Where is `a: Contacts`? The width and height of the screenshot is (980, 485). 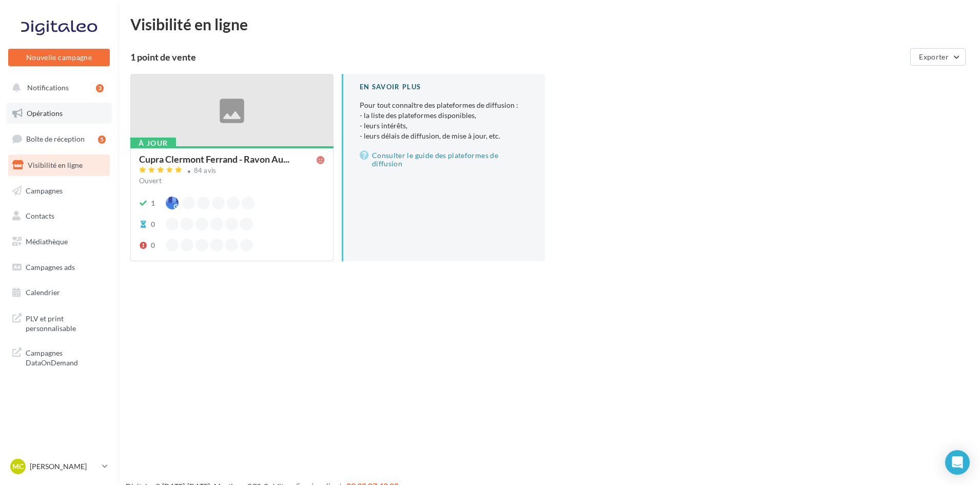 a: Contacts is located at coordinates (59, 216).